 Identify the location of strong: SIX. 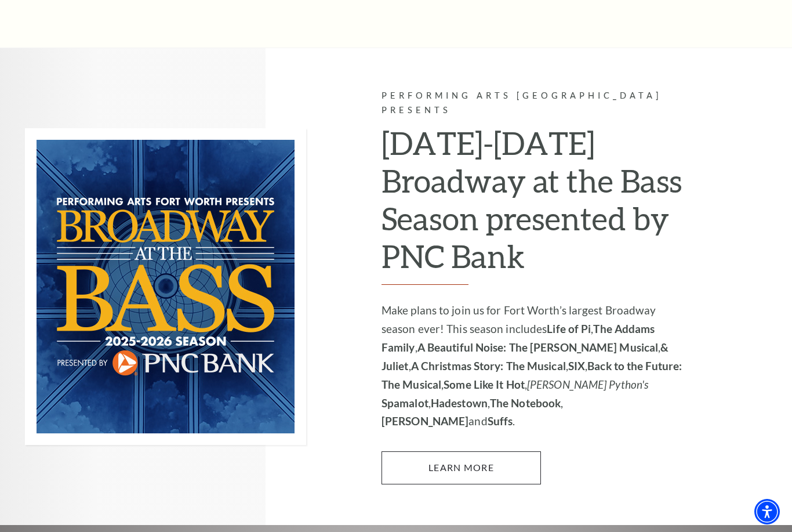
(576, 366).